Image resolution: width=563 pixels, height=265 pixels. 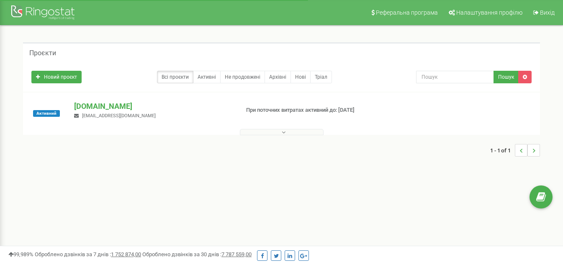 I want to click on a: Архівні, so click(x=278, y=77).